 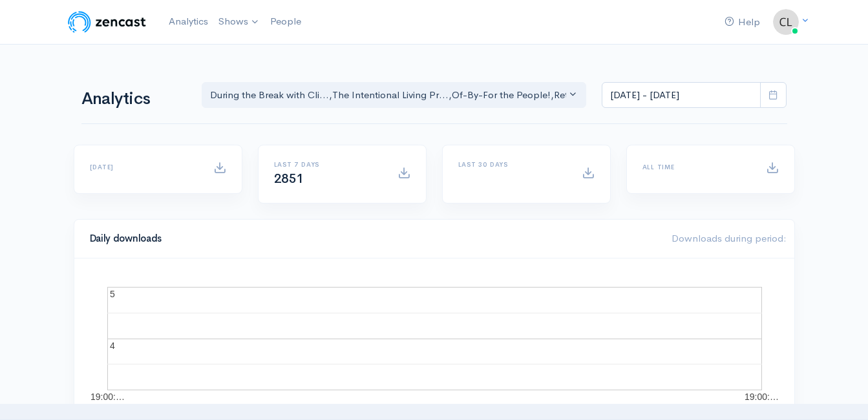 What do you see at coordinates (188, 21) in the screenshot?
I see `a: Analytics` at bounding box center [188, 21].